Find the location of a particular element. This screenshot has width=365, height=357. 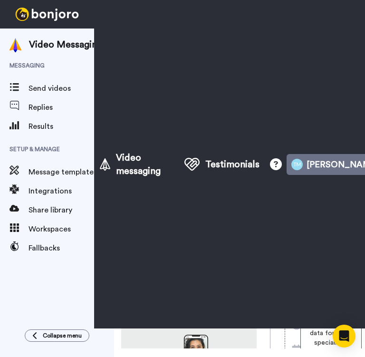

span: Testimonials is located at coordinates (233, 165).